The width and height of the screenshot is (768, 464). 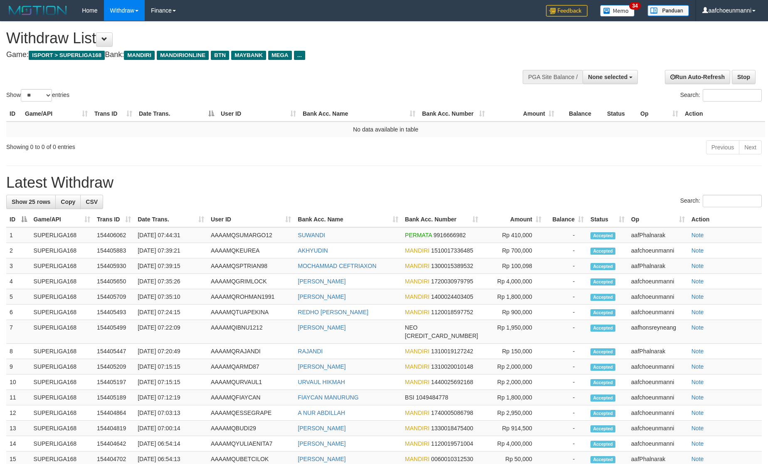 What do you see at coordinates (251, 382) in the screenshot?
I see `td: AAAAMQURVAUL1` at bounding box center [251, 382].